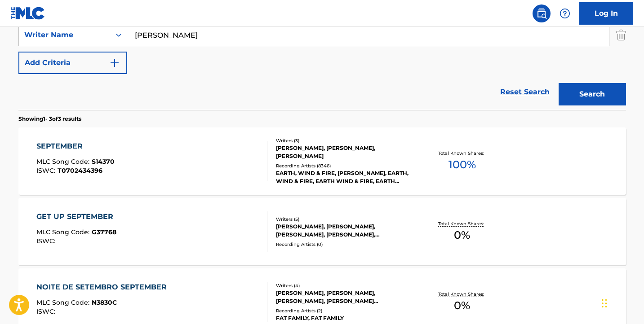  What do you see at coordinates (50, 119) in the screenshot?
I see `p: Showing 1 - 3 of 3 results` at bounding box center [50, 119].